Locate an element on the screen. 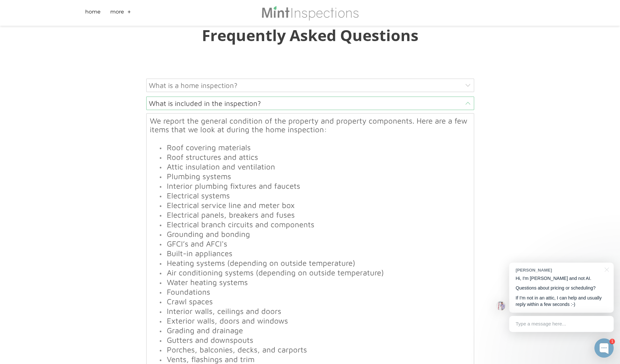 Image resolution: width=620 pixels, height=364 pixels. img: Mint Inspections is located at coordinates (310, 13).